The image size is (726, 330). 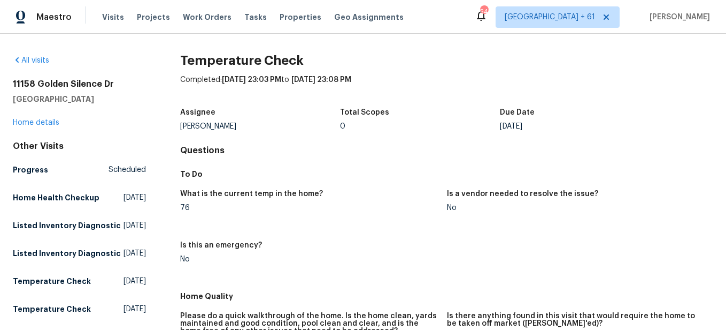 I want to click on h5: Is there anything found in this visit that would require the home to be taken off market ([PERSON..., so click(x=576, y=319).